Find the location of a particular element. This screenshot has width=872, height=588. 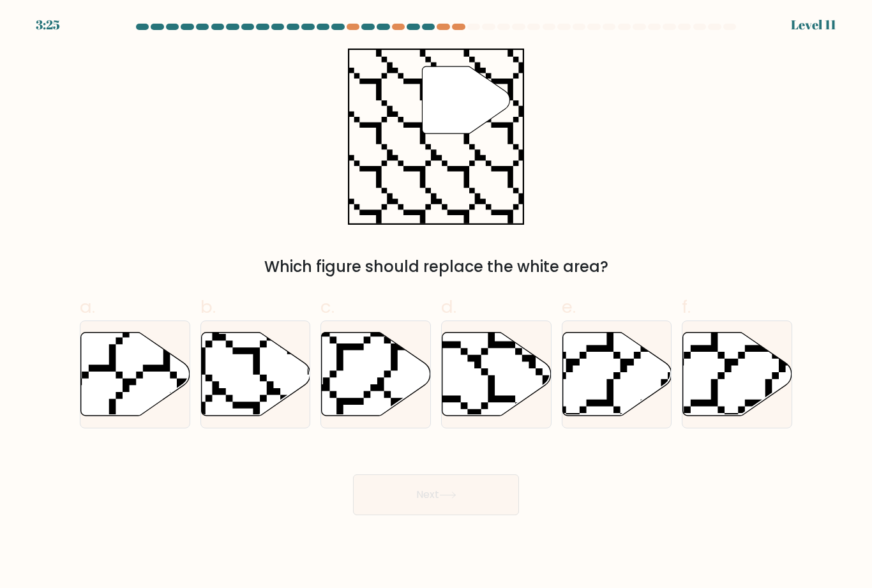

span: a. is located at coordinates (88, 306).